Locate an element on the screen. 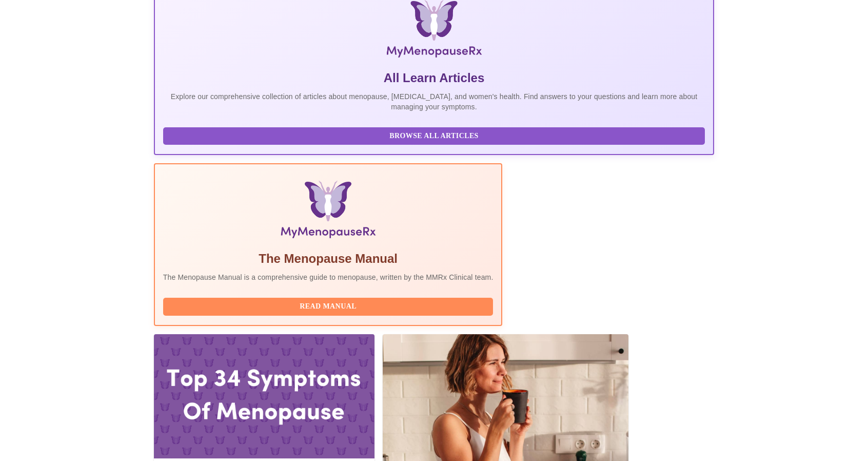 Image resolution: width=868 pixels, height=461 pixels. span: Browse All Articles is located at coordinates (434, 136).